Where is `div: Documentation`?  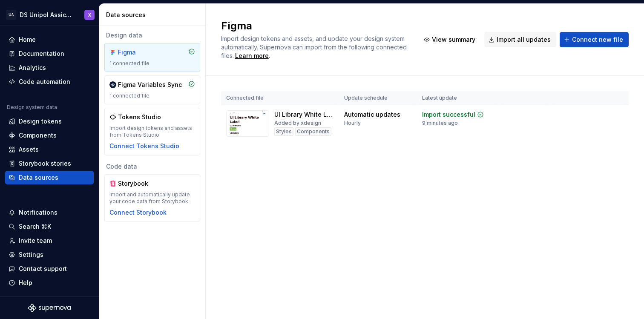 div: Documentation is located at coordinates (41, 53).